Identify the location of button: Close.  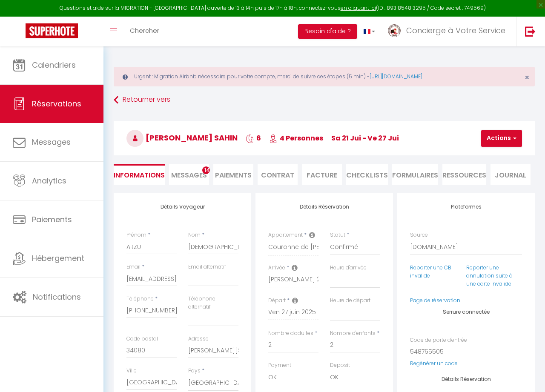
(527, 78).